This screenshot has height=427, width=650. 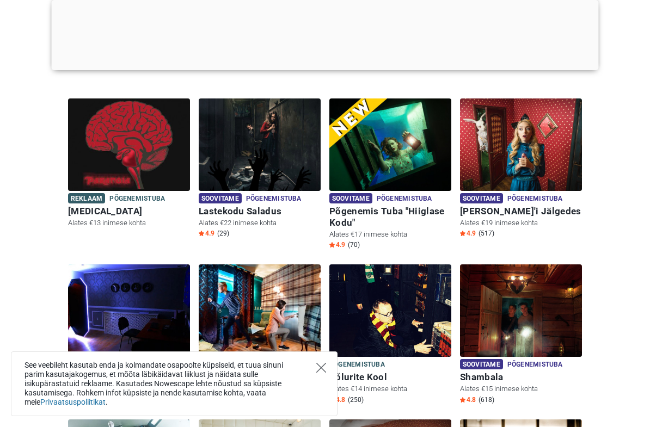 What do you see at coordinates (260, 169) in the screenshot?
I see `a: Lastekodu Saladus Soovitame Põgenemistuba Lastekodu Saladus Alates €22 inimese kohta Star4.9 (29)` at bounding box center [260, 169].